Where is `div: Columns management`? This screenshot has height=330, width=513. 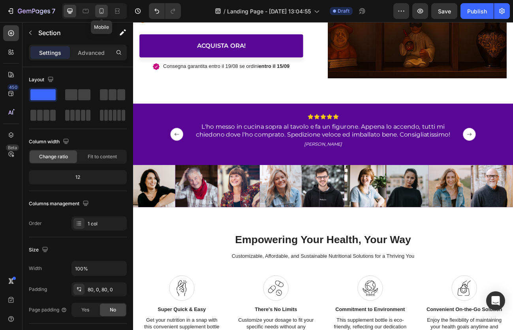
div: Columns management is located at coordinates (60, 204).